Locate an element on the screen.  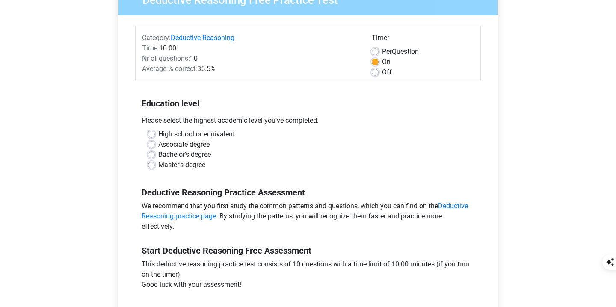
label: Question is located at coordinates (400, 52).